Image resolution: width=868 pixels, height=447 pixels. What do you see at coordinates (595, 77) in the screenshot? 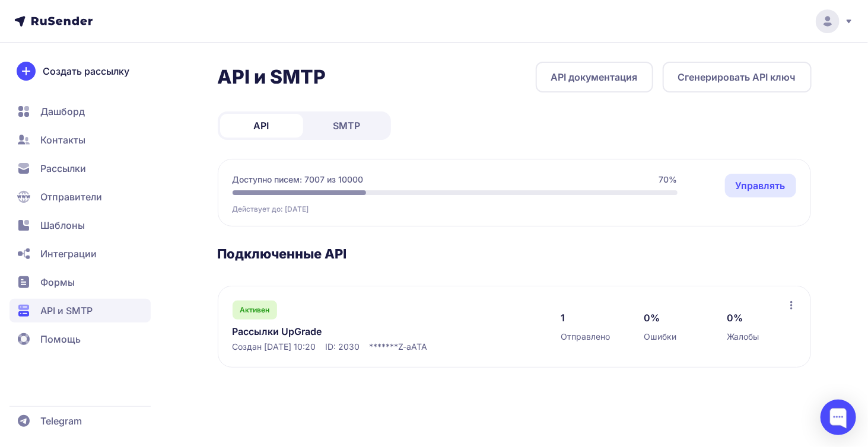
I see `a: API документация` at bounding box center [595, 77].